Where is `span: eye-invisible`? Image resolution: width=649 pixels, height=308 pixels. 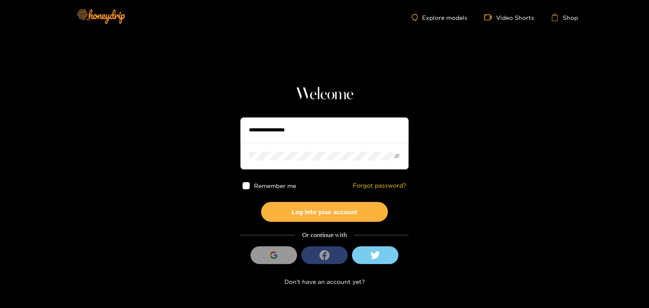
span: eye-invisible is located at coordinates (396, 156).